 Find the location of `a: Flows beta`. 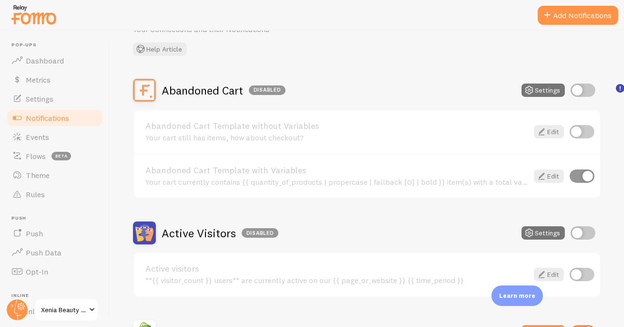

a: Flows beta is located at coordinates (55, 156).